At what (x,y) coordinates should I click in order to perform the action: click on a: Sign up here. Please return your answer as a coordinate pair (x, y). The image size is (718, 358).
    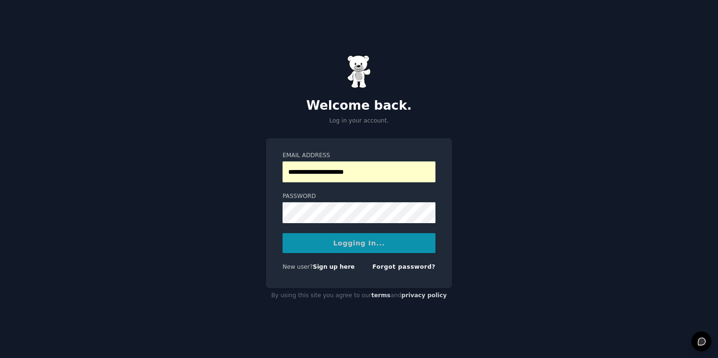
    Looking at the image, I should click on (334, 267).